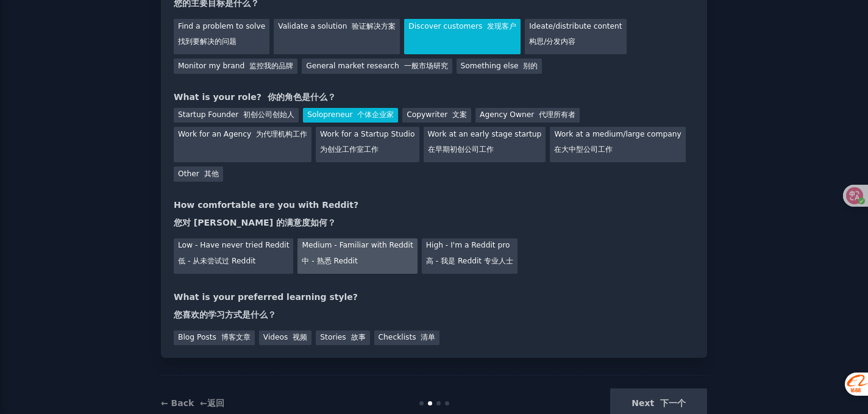  What do you see at coordinates (235, 66) in the screenshot?
I see `div: Monitor my brand` at bounding box center [235, 66].